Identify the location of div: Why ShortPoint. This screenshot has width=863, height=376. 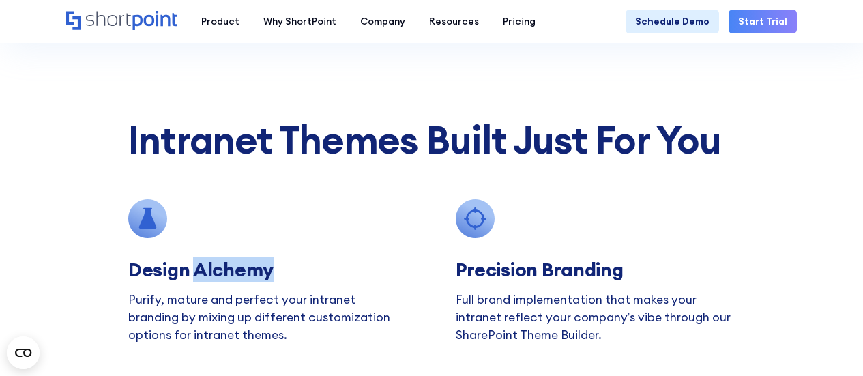
(300, 21).